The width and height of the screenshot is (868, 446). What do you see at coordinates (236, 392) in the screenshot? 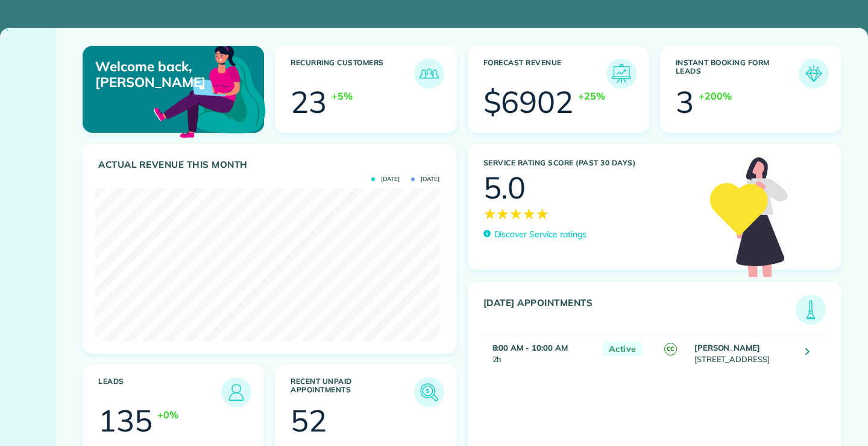
I see `img: icon_leads-1bed01f49abd5b7fead27621c3d59655bb73ed531f8eeb49469d10e621d6b896.png` at bounding box center [236, 392].